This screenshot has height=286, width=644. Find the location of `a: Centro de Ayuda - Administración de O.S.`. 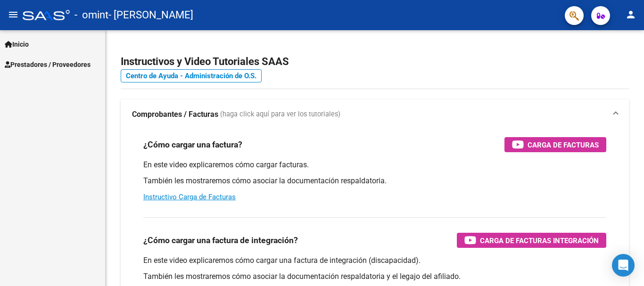

a: Centro de Ayuda - Administración de O.S. is located at coordinates (191, 76).